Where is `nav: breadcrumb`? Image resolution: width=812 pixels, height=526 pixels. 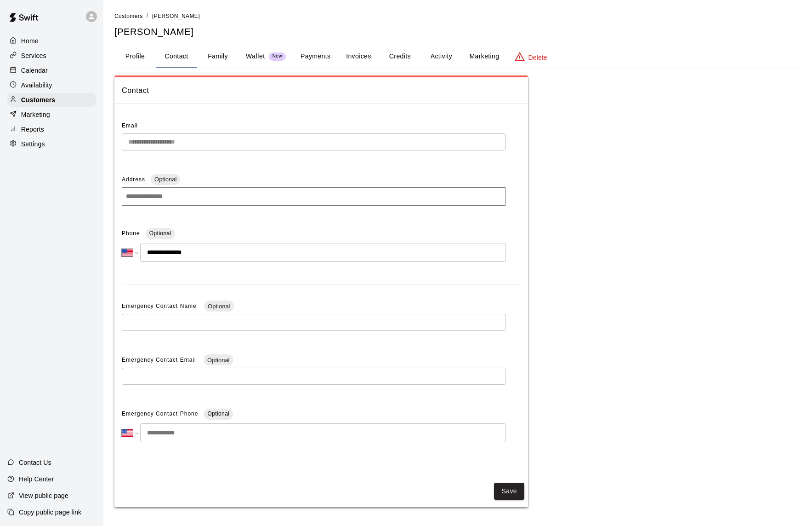
nav: breadcrumb is located at coordinates (458, 16).